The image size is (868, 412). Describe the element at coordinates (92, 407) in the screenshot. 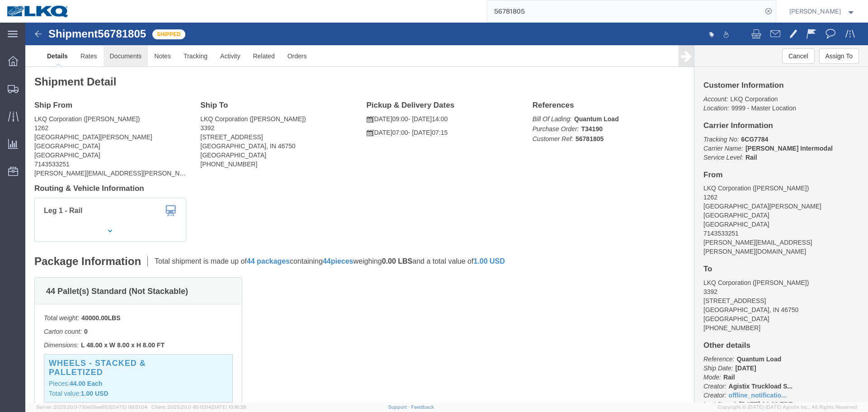

I see `span: Server: 2025.20.0-710e05ee653` at that location.